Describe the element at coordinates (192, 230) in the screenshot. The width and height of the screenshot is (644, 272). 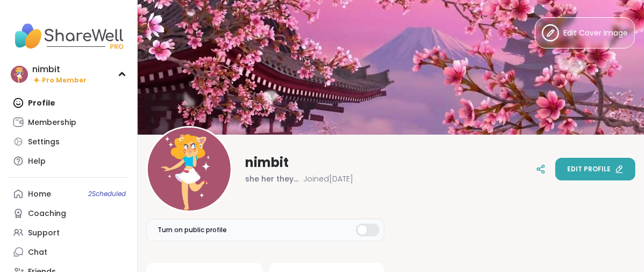
I see `span: Turn on public profile` at that location.